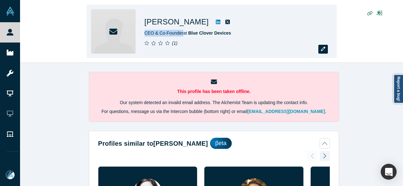 The height and width of the screenshot is (186, 403). What do you see at coordinates (188, 33) in the screenshot?
I see `span: CEO & Co-Founder at` at bounding box center [188, 33].